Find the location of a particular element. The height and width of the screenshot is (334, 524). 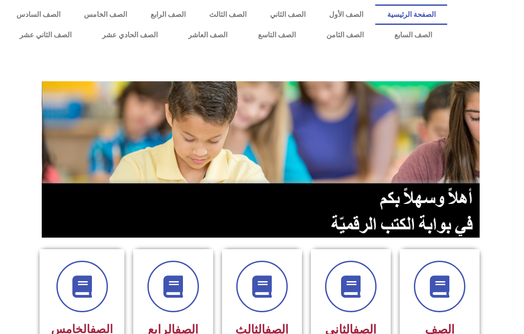

a: الصف الثامن is located at coordinates (345, 35).